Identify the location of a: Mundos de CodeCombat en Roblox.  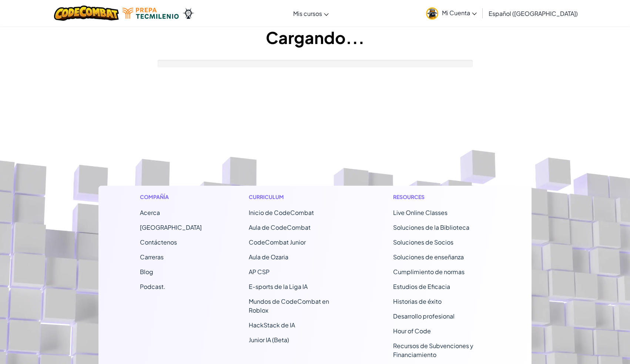
(289, 305).